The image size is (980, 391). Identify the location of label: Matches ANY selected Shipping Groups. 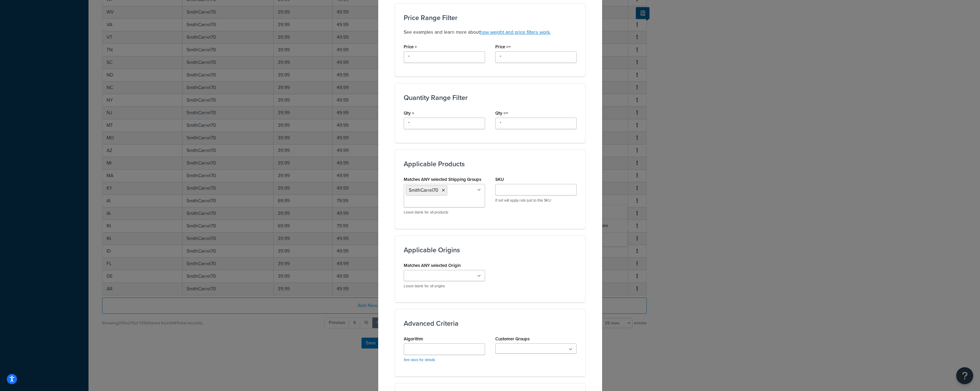
(443, 179).